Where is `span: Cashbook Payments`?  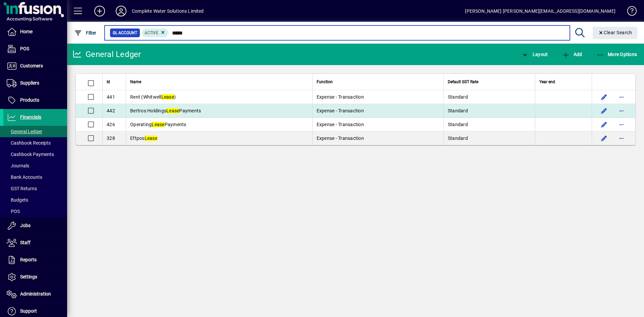
span: Cashbook Payments is located at coordinates (30, 154).